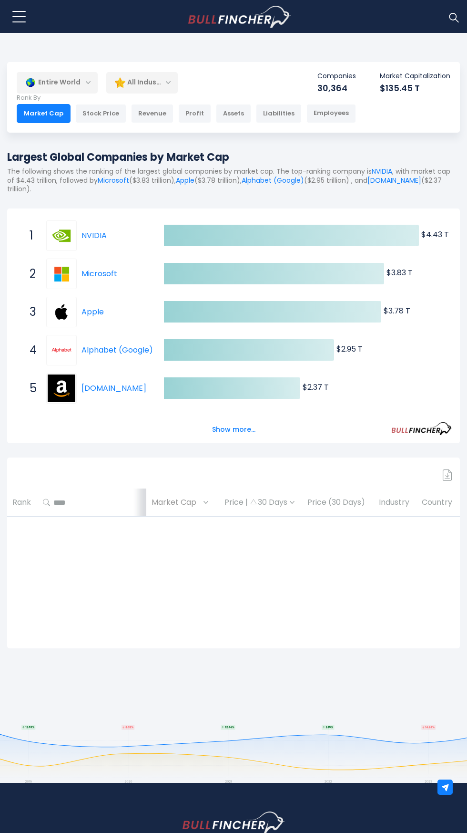 This screenshot has height=833, width=467. What do you see at coordinates (234, 157) in the screenshot?
I see `h1: Largest Global Companies by Market Cap` at bounding box center [234, 157].